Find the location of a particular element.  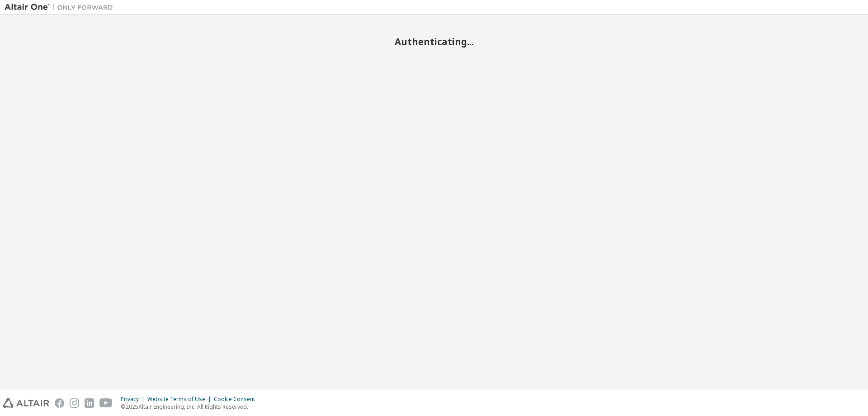

img: youtube.svg is located at coordinates (106, 403).